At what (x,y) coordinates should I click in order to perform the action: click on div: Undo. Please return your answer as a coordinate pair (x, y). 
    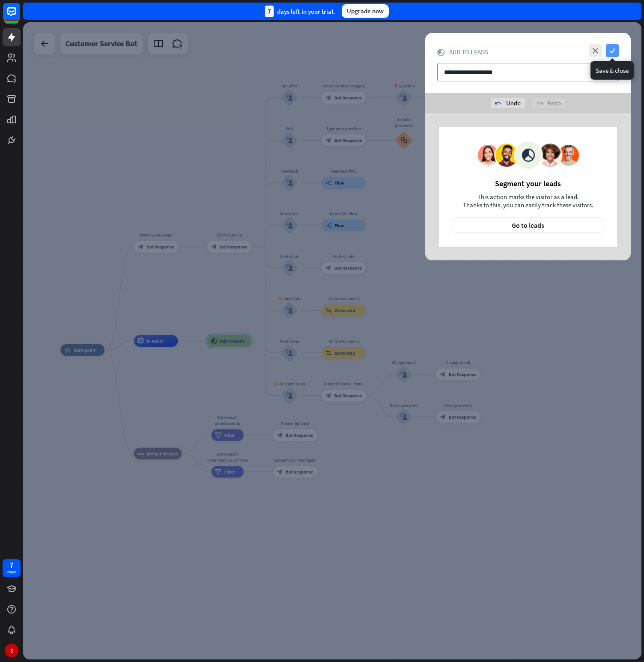
    Looking at the image, I should click on (508, 102).